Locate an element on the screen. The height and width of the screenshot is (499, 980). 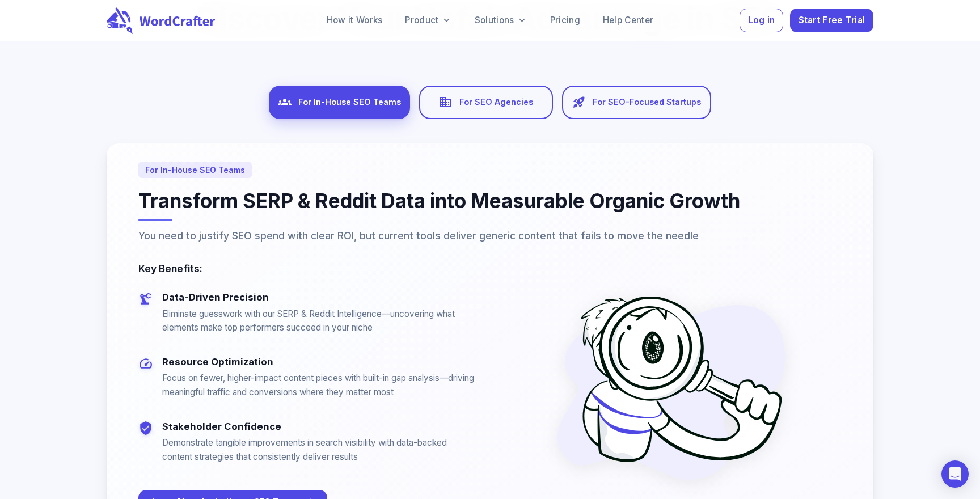
div: For SEO Agencies is located at coordinates (486, 102).